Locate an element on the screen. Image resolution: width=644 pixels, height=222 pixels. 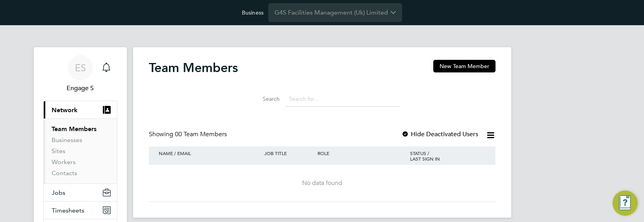
div: NAME / EMAIL is located at coordinates (210, 153).